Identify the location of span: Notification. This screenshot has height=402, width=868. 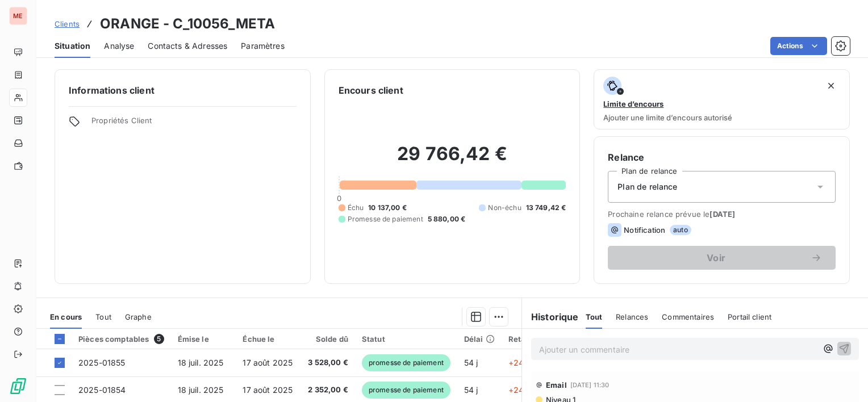
(645, 230).